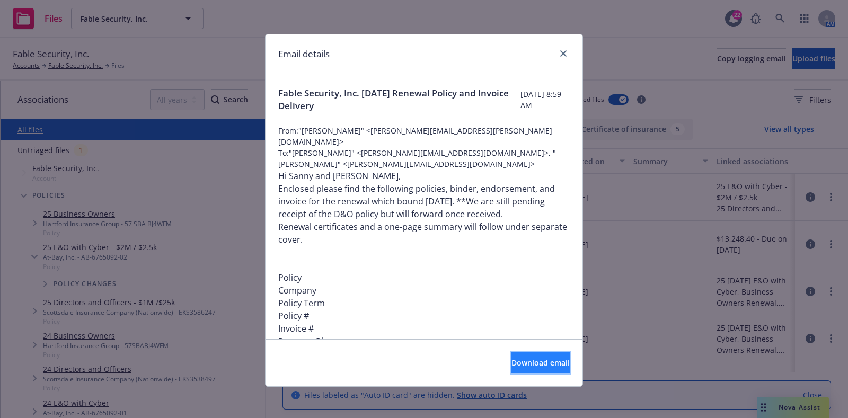  I want to click on button: Download email, so click(541, 363).